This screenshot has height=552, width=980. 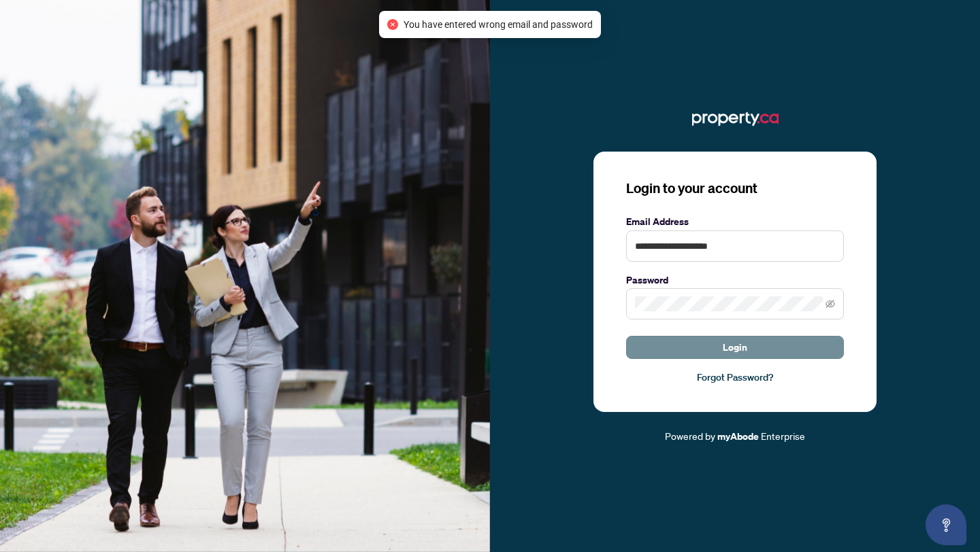 What do you see at coordinates (735, 378) in the screenshot?
I see `a: Forgot Password?` at bounding box center [735, 378].